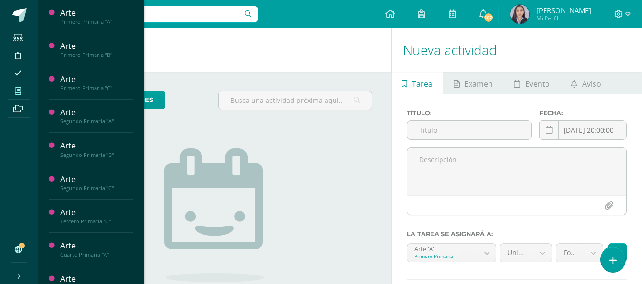  Describe the element at coordinates (96, 255) in the screenshot. I see `div: Cuarto Primaria "A"` at that location.